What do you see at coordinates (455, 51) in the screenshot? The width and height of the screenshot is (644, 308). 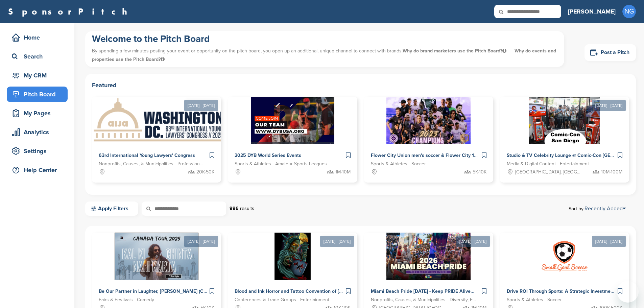 I see `span: Why do brand marketers use the Pitch Board?` at bounding box center [455, 51].